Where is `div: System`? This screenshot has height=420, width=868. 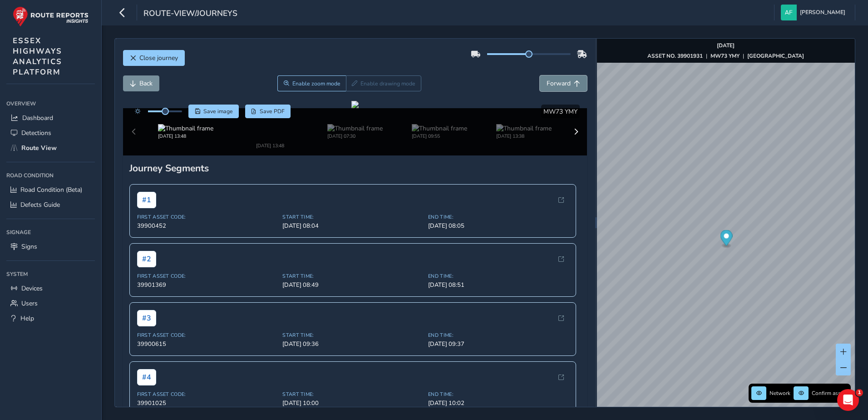
div: System is located at coordinates (50, 274).